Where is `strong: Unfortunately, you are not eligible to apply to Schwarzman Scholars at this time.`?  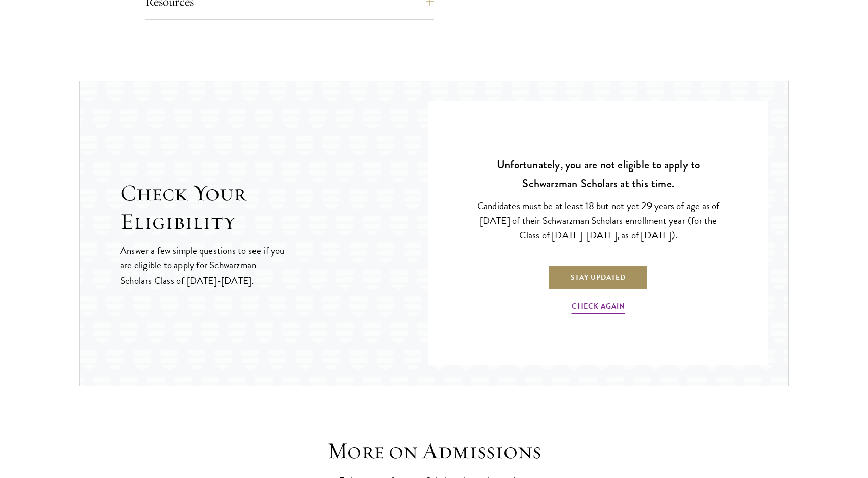 strong: Unfortunately, you are not eligible to apply to Schwarzman Scholars at this time. is located at coordinates (599, 174).